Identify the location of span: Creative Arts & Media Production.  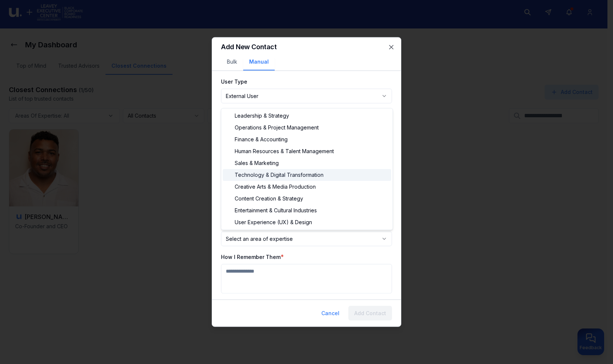
(275, 187).